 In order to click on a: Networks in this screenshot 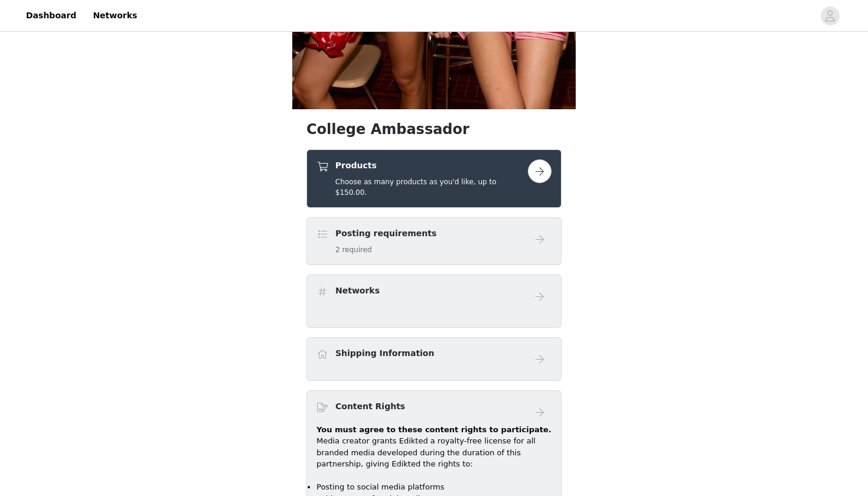, I will do `click(114, 16)`.